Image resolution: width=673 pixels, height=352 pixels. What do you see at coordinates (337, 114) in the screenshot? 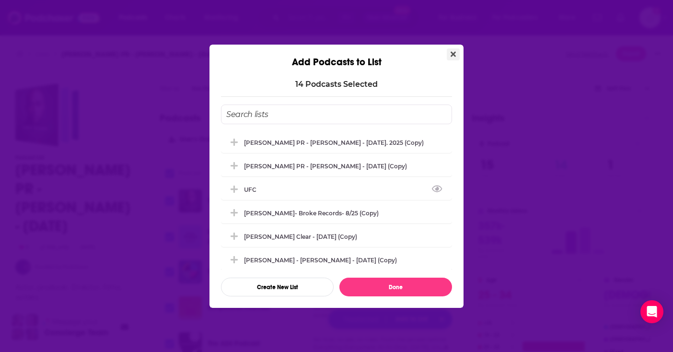
I see `input: Search lists` at bounding box center [337, 114].